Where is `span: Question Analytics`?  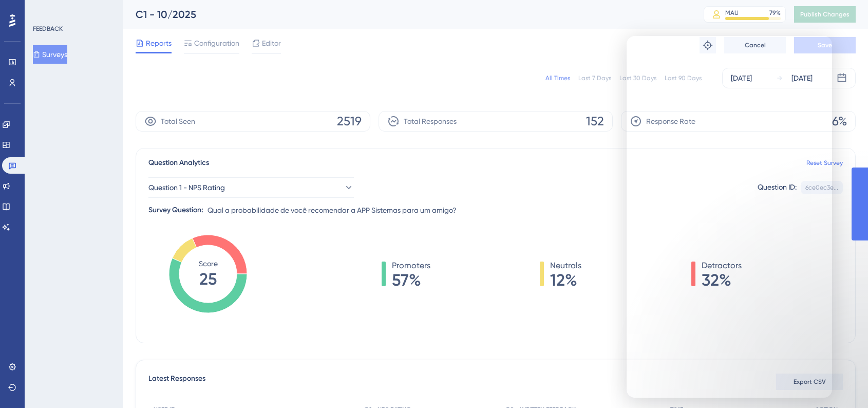 span: Question Analytics is located at coordinates (179, 163).